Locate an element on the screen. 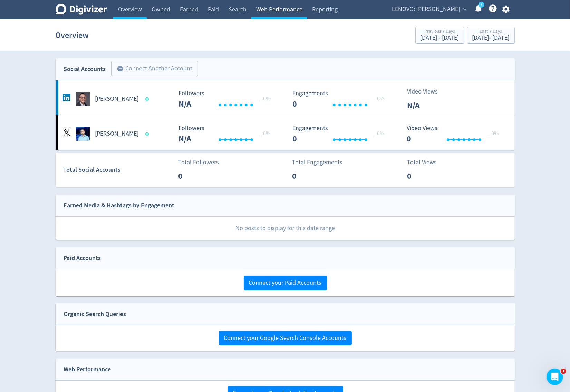 The image size is (570, 392). img: Eric Yu Hai undefined is located at coordinates (83, 99).